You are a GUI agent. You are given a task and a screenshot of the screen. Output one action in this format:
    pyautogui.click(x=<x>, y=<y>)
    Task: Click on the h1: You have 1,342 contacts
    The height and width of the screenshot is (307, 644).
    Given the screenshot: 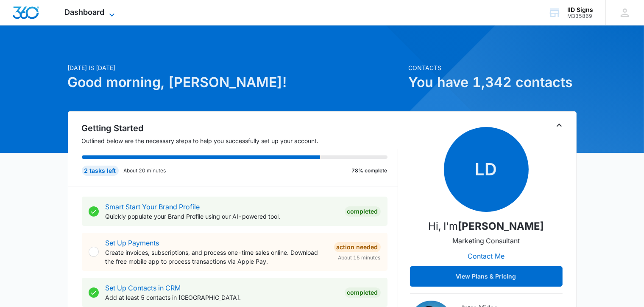 What is the action you would take?
    pyautogui.click(x=493, y=83)
    